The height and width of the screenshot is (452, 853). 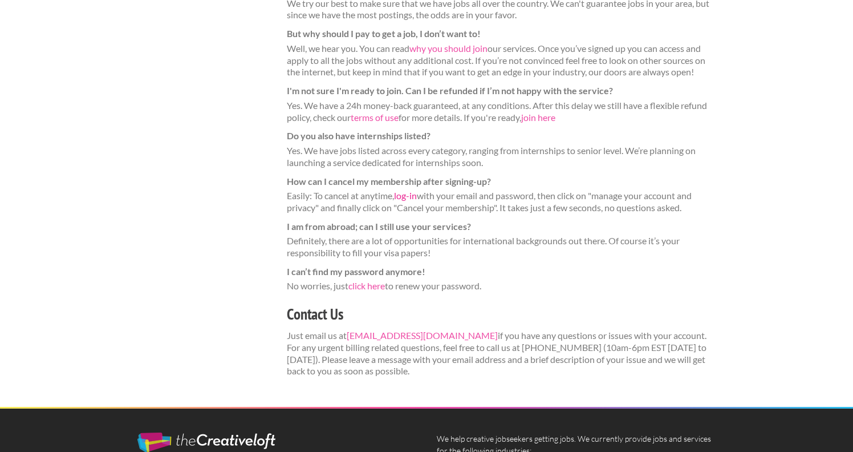 I want to click on a: why you should join, so click(x=448, y=48).